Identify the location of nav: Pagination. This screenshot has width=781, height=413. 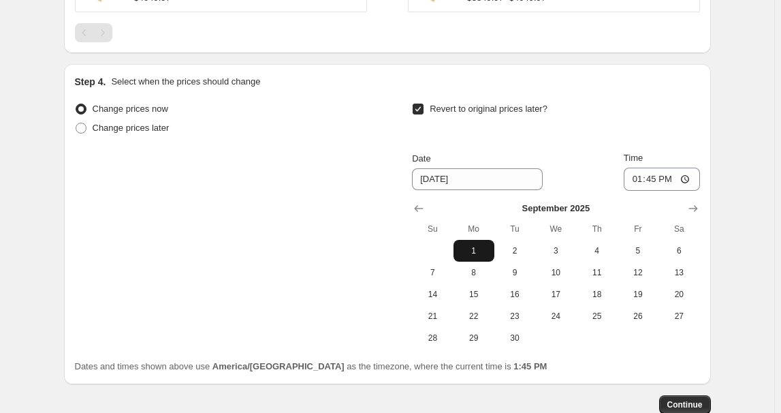
(93, 33).